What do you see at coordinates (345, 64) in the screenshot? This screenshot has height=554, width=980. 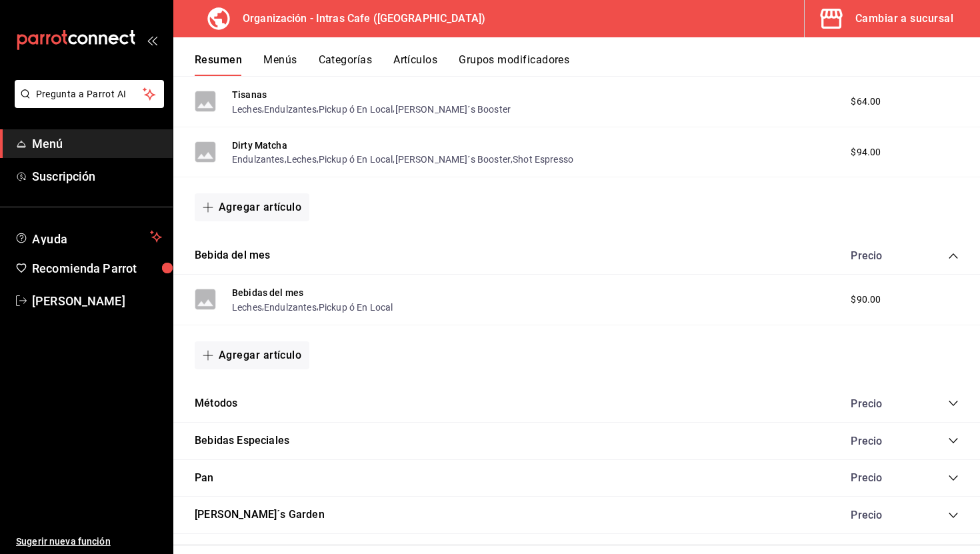 I see `button: Categorías` at bounding box center [345, 64].